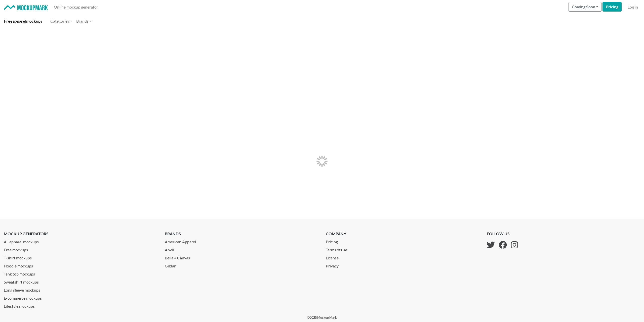 This screenshot has height=322, width=644. I want to click on a: Tank top mockups, so click(80, 273).